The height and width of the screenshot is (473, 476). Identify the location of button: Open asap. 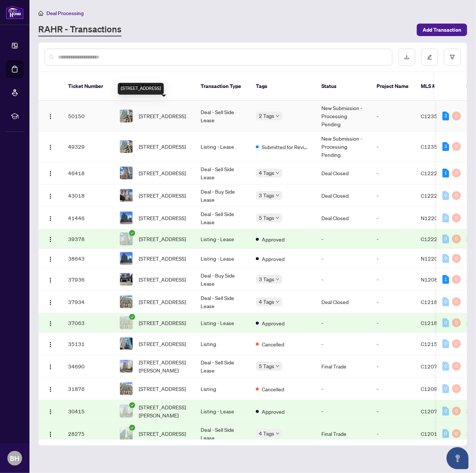
(457, 458).